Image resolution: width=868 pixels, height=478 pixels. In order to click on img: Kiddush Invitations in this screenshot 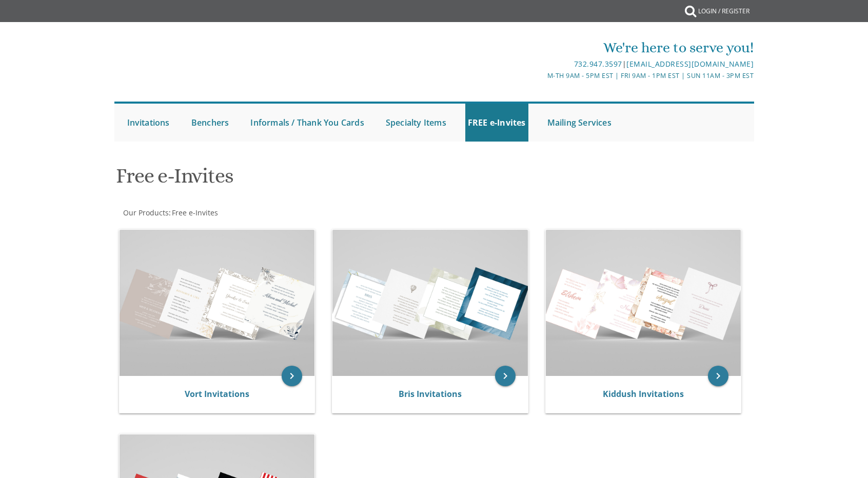, I will do `click(643, 302)`.